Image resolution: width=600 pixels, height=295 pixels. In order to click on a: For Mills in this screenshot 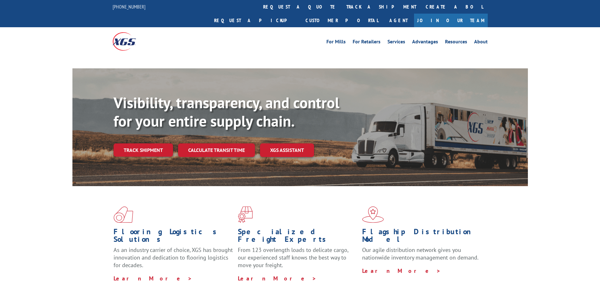, I will do `click(336, 43)`.